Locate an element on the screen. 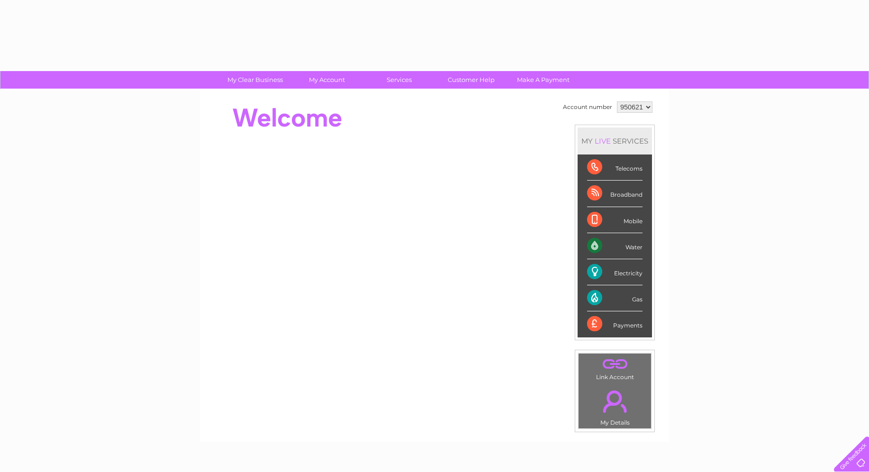 This screenshot has width=869, height=472. div: MY SERVICES is located at coordinates (614, 141).